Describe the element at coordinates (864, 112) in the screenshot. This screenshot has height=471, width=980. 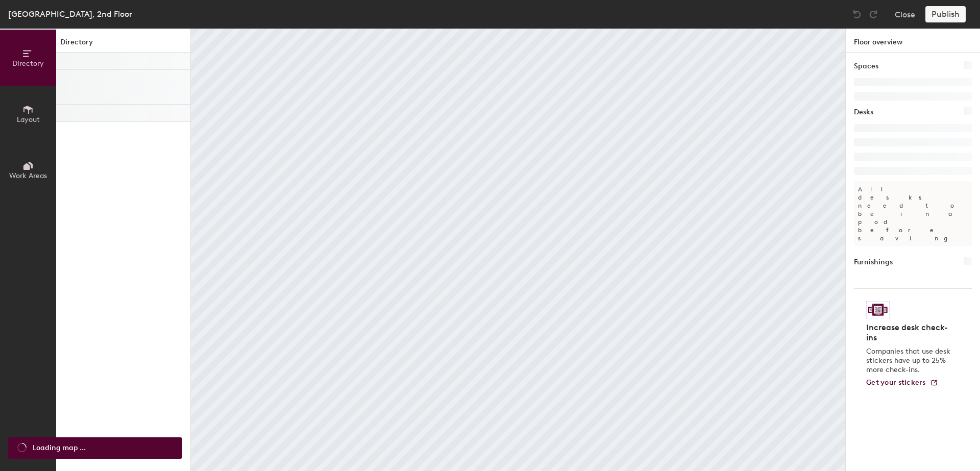
I see `h1: Desks` at that location.